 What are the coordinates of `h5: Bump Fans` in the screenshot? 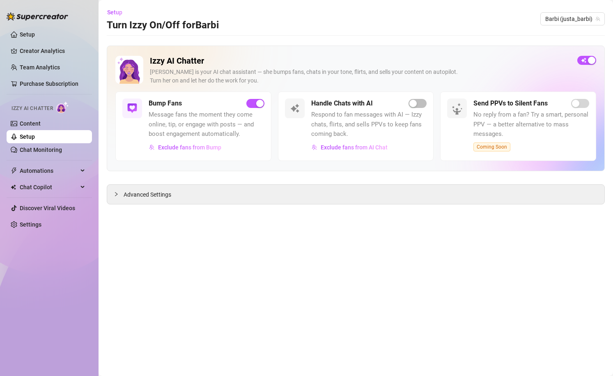 It's located at (165, 104).